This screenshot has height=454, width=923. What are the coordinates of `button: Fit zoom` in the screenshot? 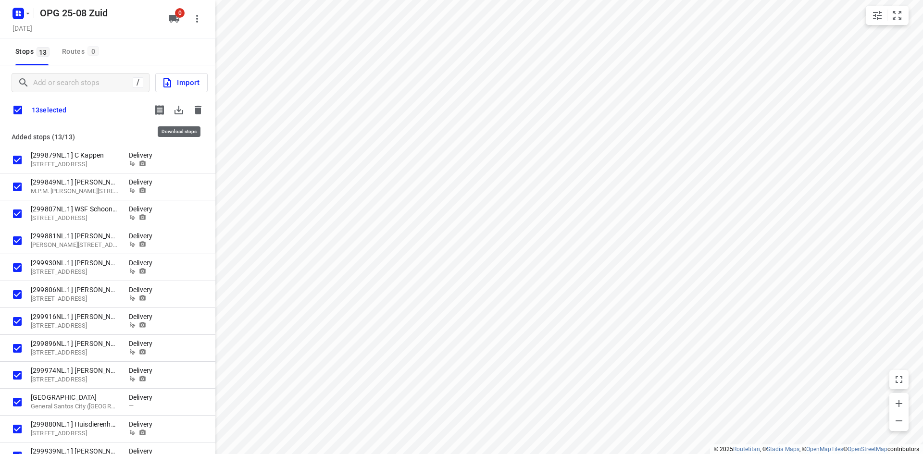 It's located at (897, 15).